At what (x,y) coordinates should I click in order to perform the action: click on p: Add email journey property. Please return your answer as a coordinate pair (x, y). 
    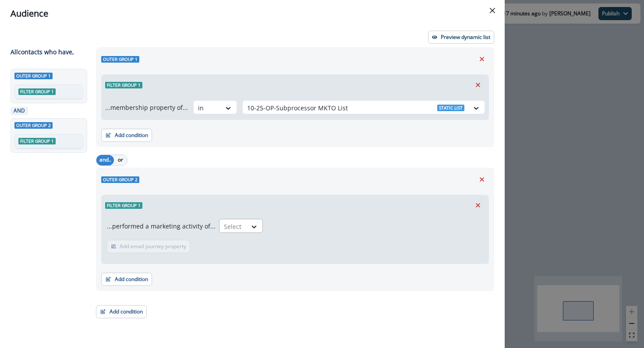
    Looking at the image, I should click on (153, 246).